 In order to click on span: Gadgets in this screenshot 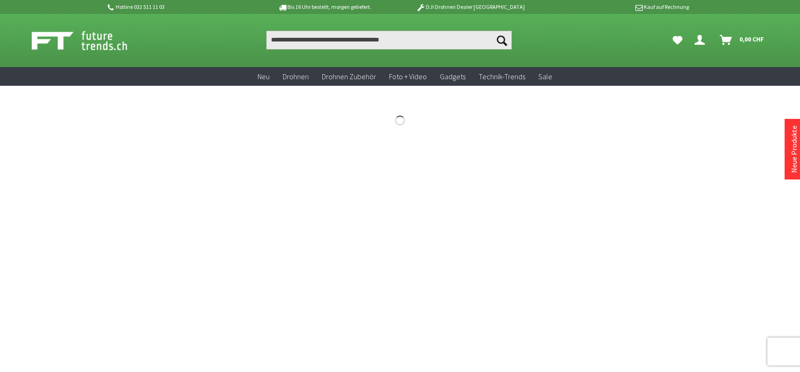, I will do `click(452, 76)`.